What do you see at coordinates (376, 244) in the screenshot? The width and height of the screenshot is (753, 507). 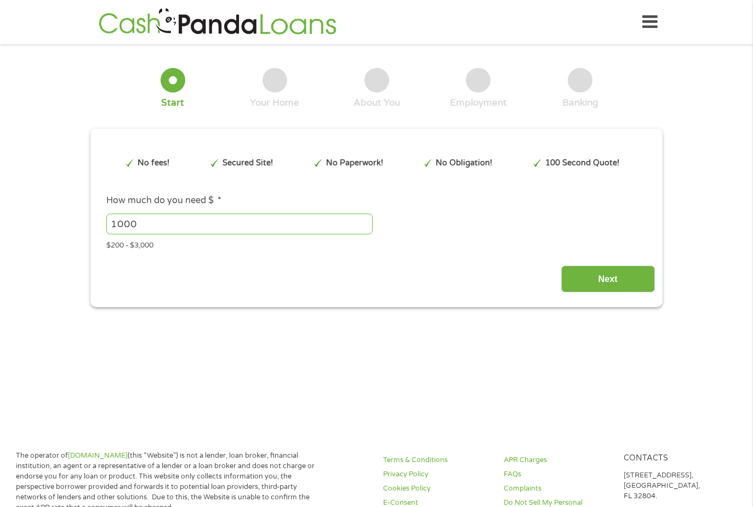 I see `div: $200 - $3,000` at bounding box center [376, 244].